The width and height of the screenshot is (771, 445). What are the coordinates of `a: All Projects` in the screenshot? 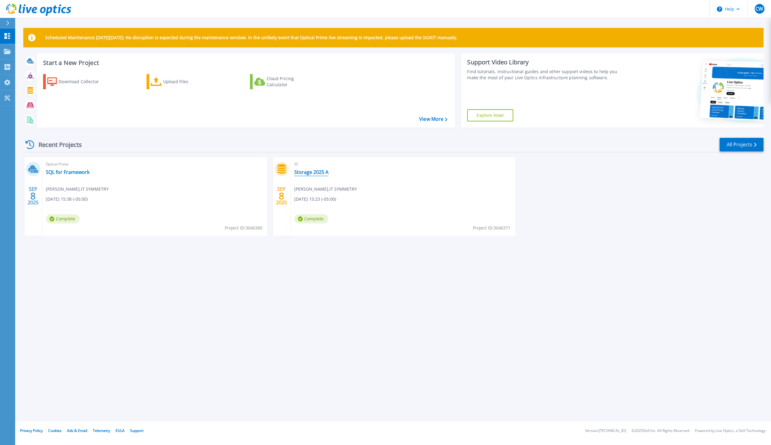 It's located at (741, 144).